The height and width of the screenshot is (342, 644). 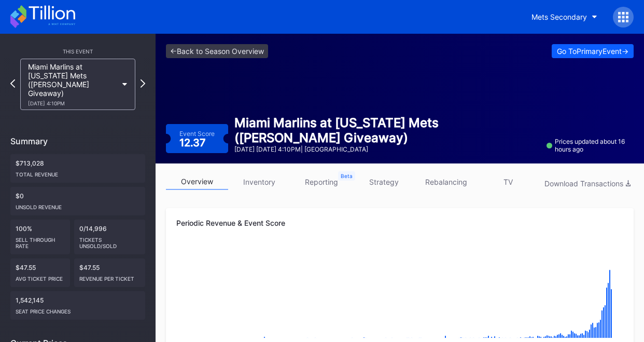 I want to click on div: Unsold Revenue, so click(x=78, y=205).